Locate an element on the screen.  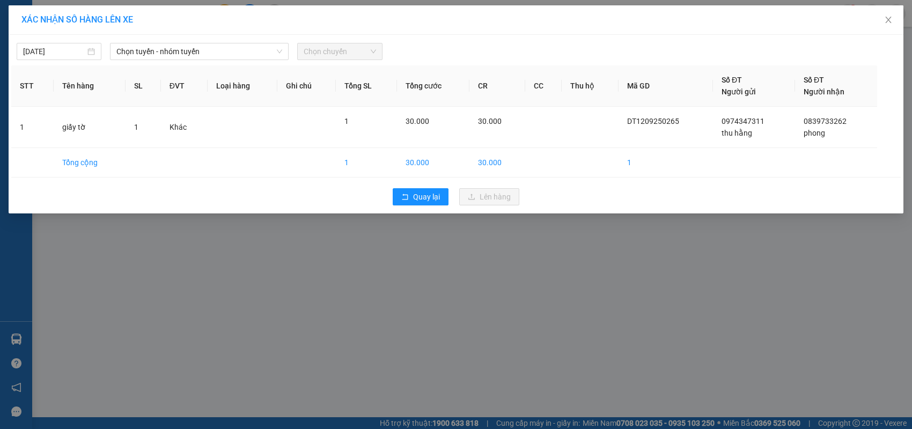
span: XÁC NHẬN SỐ HÀNG LÊN XE is located at coordinates (77, 19).